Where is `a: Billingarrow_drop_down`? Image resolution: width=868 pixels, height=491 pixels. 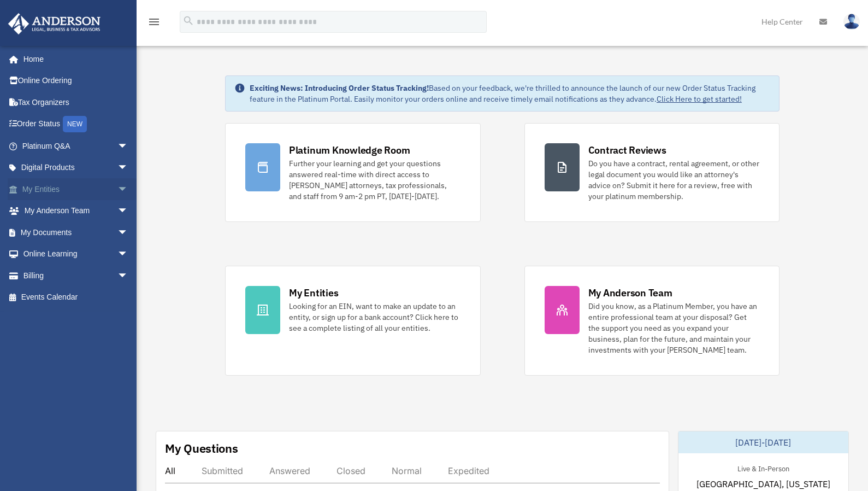 a: Billingarrow_drop_down is located at coordinates (76, 276).